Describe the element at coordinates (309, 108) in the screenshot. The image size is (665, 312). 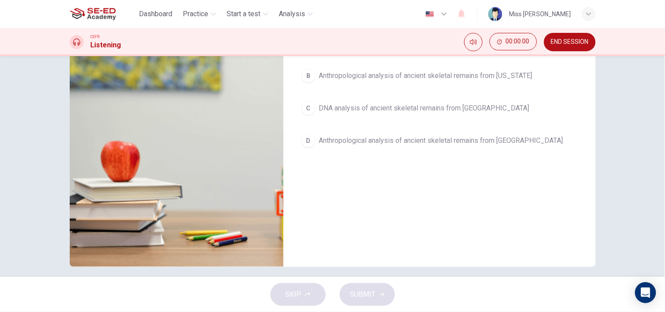
I see `div: C` at that location.